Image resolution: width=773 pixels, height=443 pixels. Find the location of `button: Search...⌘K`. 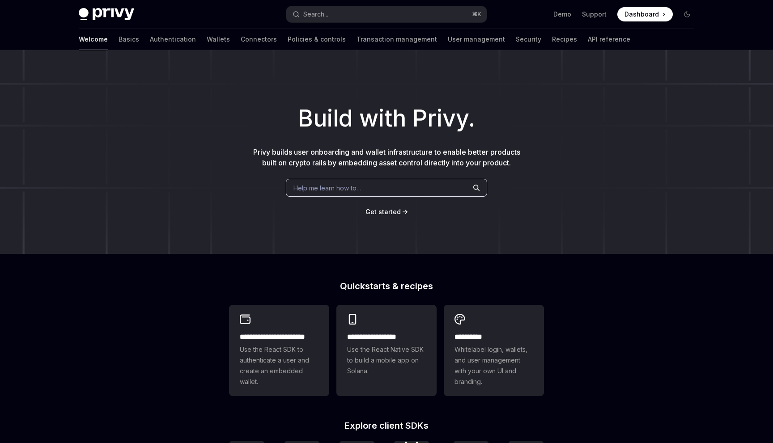

button: Search...⌘K is located at coordinates (386, 14).